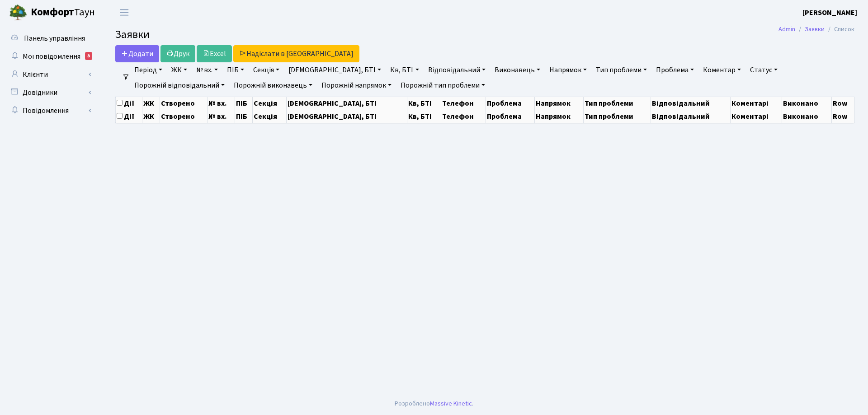 The width and height of the screenshot is (868, 415). I want to click on span: Мої повідомлення, so click(51, 57).